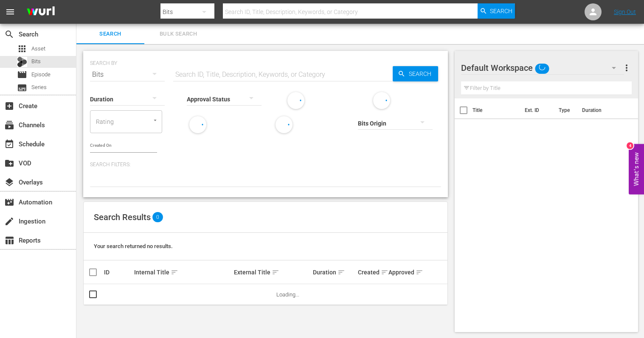  What do you see at coordinates (9, 163) in the screenshot?
I see `span: VOD` at bounding box center [9, 163].